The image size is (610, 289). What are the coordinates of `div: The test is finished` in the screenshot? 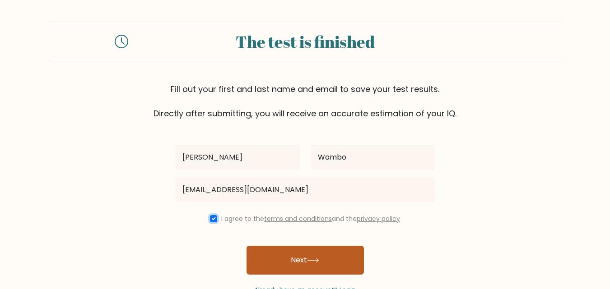 It's located at (305, 42).